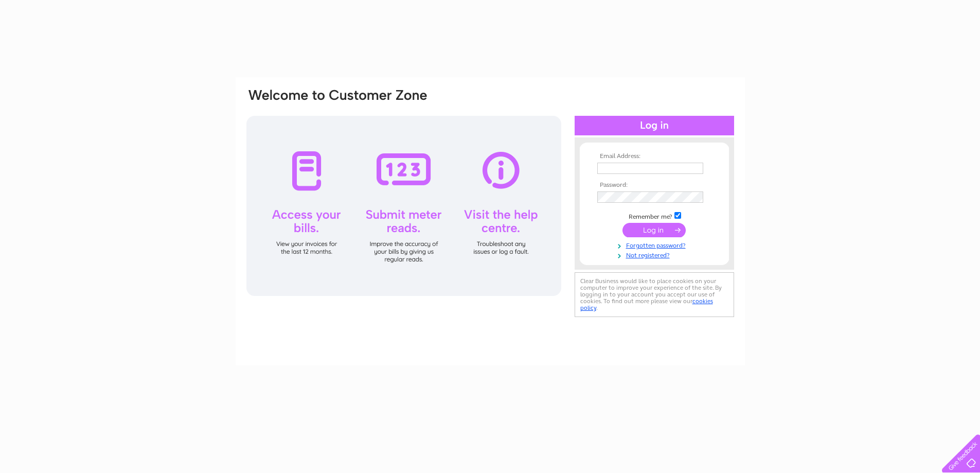 The width and height of the screenshot is (980, 473). Describe the element at coordinates (654, 230) in the screenshot. I see `input: Submit` at that location.